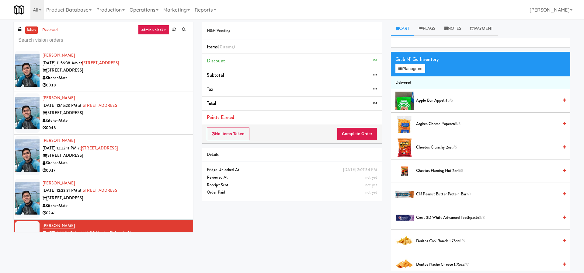 The image size is (584, 273). What do you see at coordinates (410, 69) in the screenshot?
I see `button: Planogram` at bounding box center [410, 69].